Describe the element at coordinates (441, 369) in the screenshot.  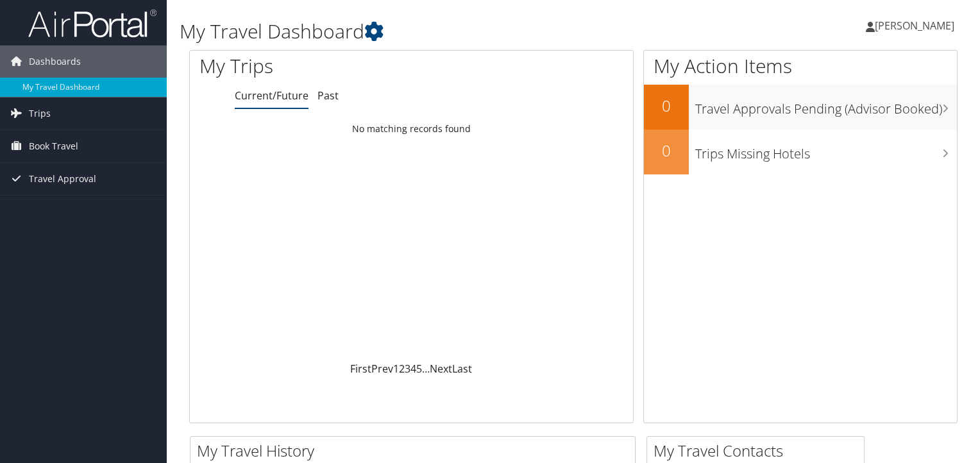
I see `a: Next` at that location.